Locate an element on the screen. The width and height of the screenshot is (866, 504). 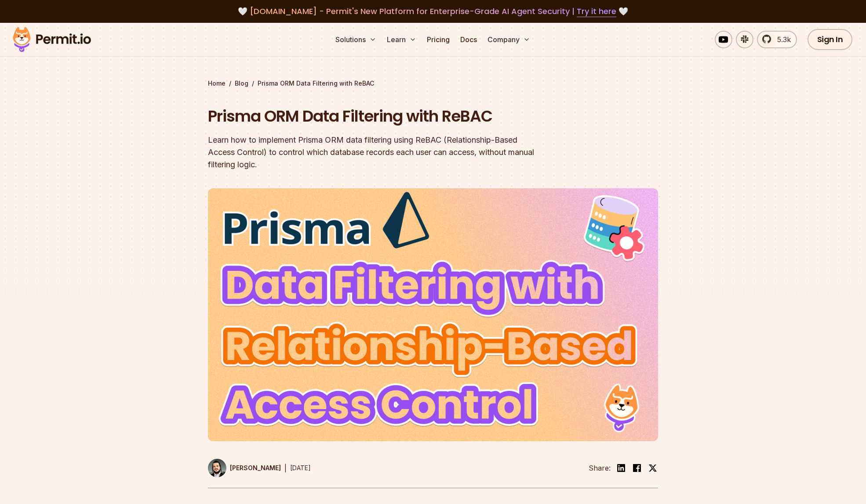
img: facebook is located at coordinates (637, 468).